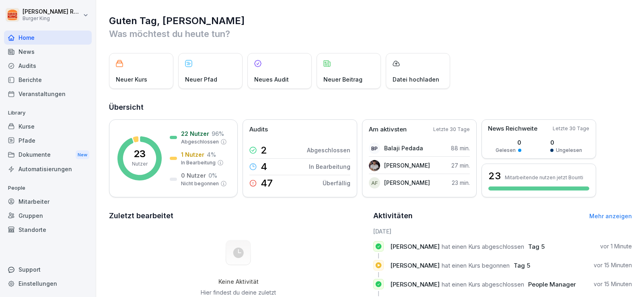 The image size is (644, 297). I want to click on p: Burger King, so click(52, 19).